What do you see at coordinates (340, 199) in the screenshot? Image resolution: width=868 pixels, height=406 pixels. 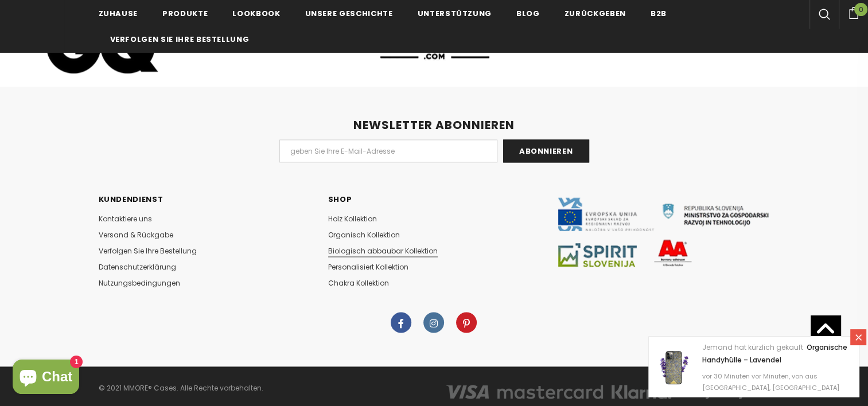 I see `span: SHOP` at bounding box center [340, 199].